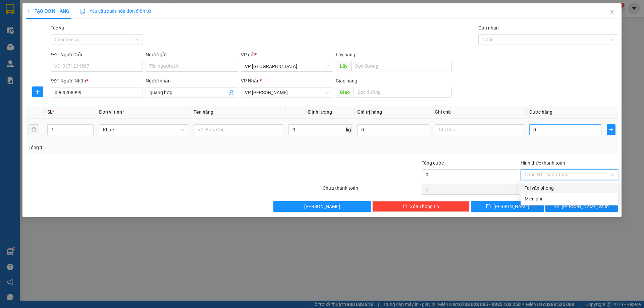 The height and width of the screenshot is (308, 644). Describe the element at coordinates (238, 130) in the screenshot. I see `input: VD: Bàn, Ghế` at that location.